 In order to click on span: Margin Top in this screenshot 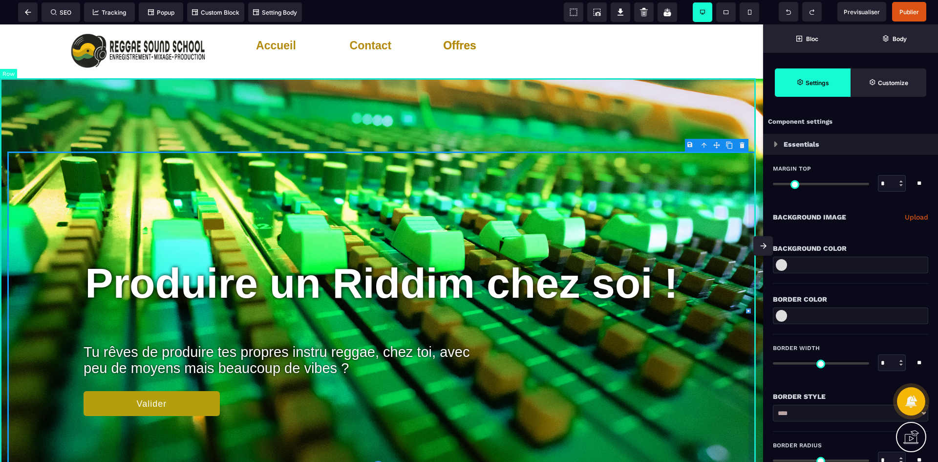, I will do `click(792, 169)`.